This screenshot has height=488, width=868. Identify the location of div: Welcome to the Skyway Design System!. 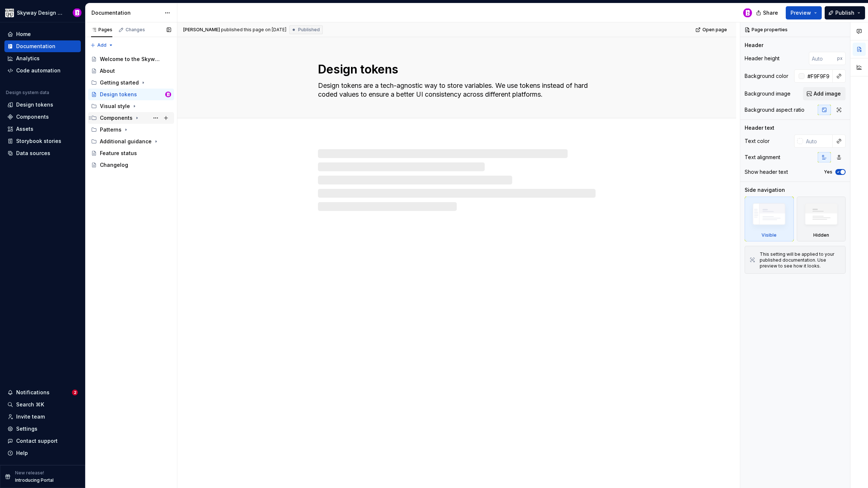
(130, 59).